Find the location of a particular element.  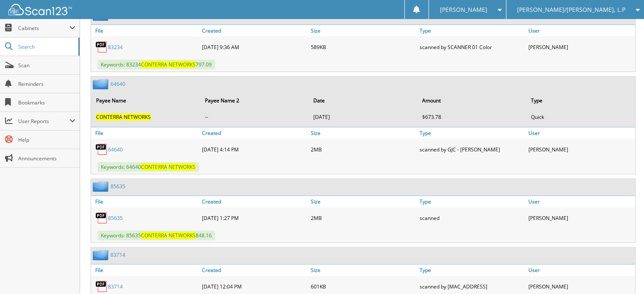

td: $673.78 is located at coordinates (471, 117).